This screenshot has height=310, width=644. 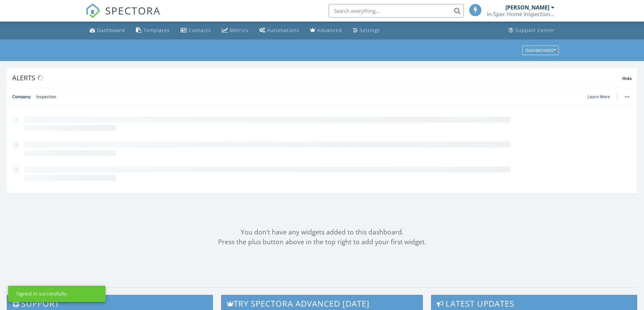 What do you see at coordinates (133, 10) in the screenshot?
I see `span: SPECTORA` at bounding box center [133, 10].